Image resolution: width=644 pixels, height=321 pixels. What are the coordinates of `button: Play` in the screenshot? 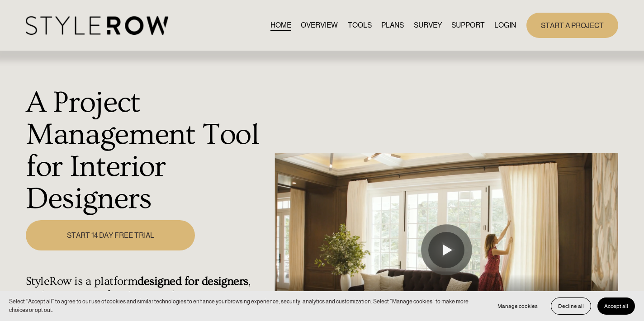 It's located at (447, 250).